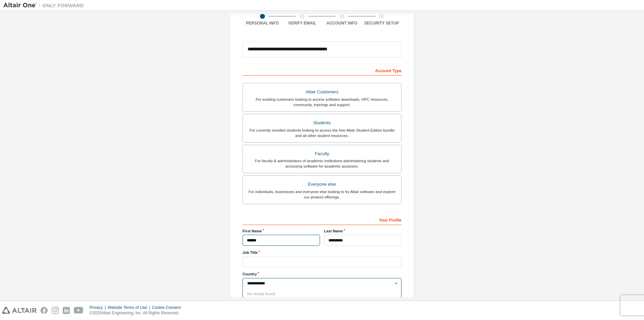 The height and width of the screenshot is (320, 644). I want to click on img: youtube.svg, so click(79, 310).